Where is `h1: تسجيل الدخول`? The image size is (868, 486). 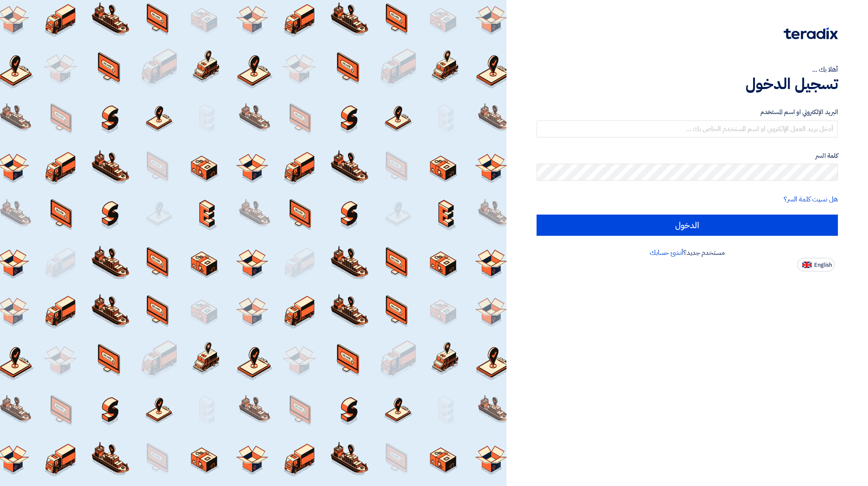
h1: تسجيل الدخول is located at coordinates (688, 84).